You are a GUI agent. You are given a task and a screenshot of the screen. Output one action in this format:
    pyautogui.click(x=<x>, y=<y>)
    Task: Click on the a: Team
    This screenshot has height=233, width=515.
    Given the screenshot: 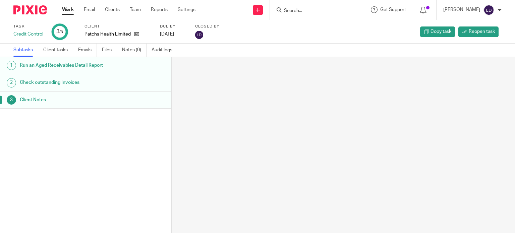 What is the action you would take?
    pyautogui.click(x=135, y=10)
    